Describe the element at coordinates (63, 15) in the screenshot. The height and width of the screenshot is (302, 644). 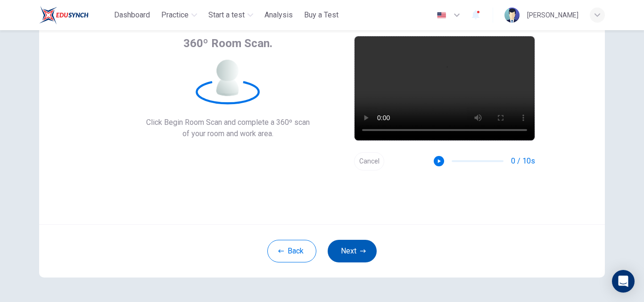
I see `img: ELTC logo` at that location.